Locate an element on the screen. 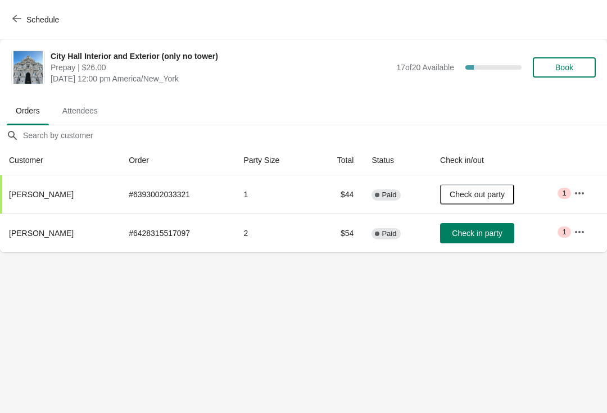  td: 1 is located at coordinates (273, 194).